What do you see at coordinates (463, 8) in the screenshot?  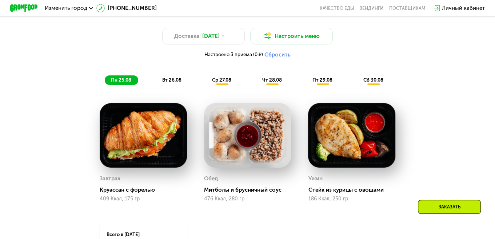 I see `div: Личный кабинет` at bounding box center [463, 8].